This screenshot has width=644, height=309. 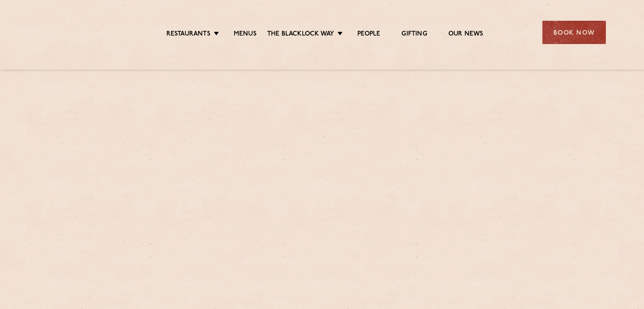 I want to click on div: Book Now, so click(x=574, y=32).